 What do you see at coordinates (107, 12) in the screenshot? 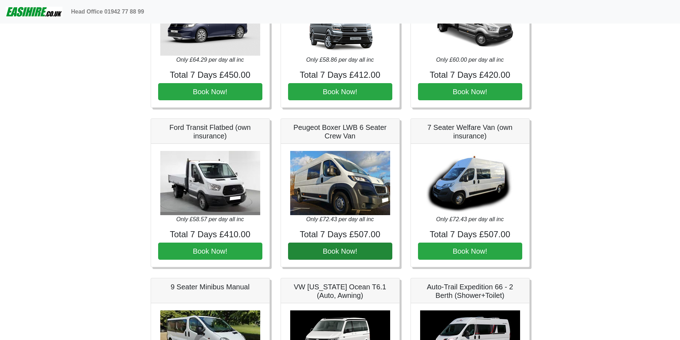
I see `a: Head Office 01942 77 88 99` at bounding box center [107, 12].